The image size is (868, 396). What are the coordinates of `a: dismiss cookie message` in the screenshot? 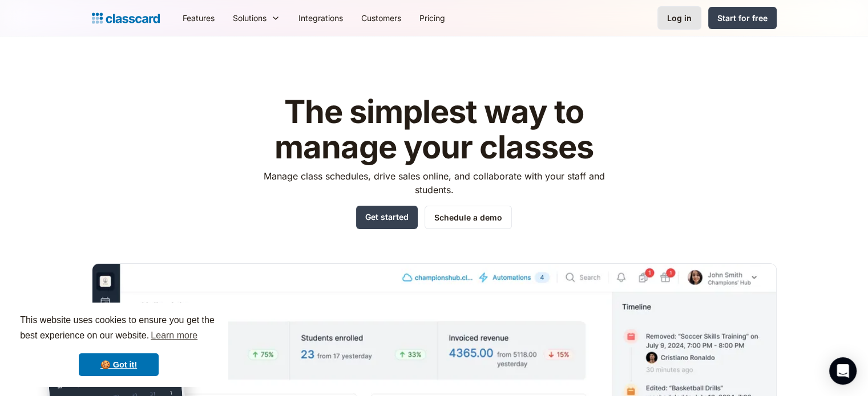 It's located at (118, 365).